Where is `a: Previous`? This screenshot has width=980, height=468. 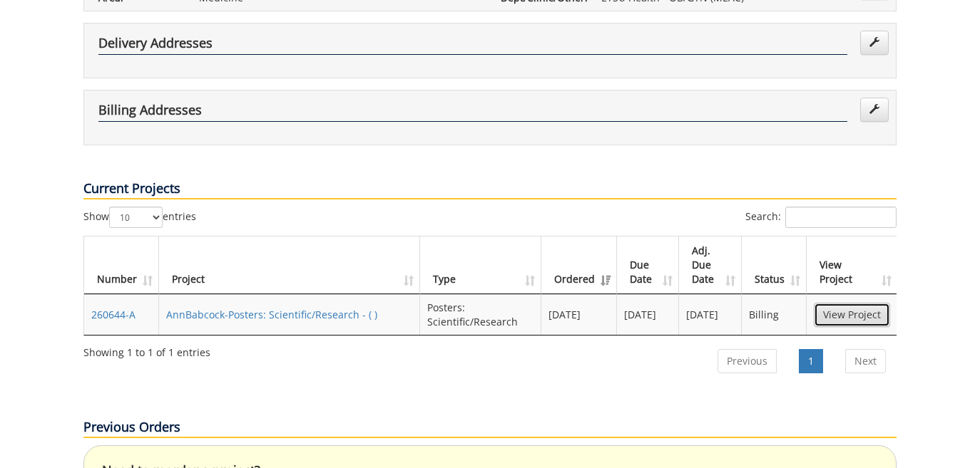
a: Previous is located at coordinates (747, 361).